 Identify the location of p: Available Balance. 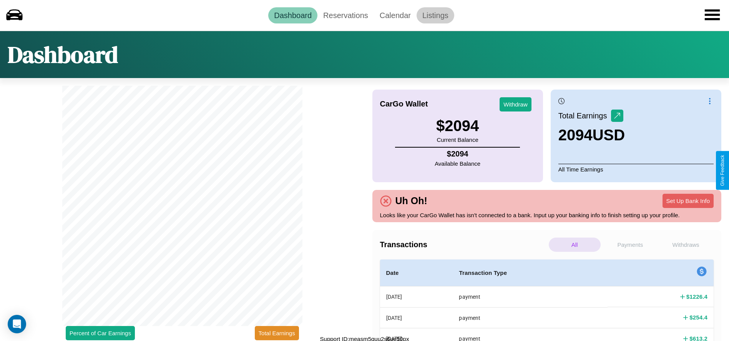
(458, 163).